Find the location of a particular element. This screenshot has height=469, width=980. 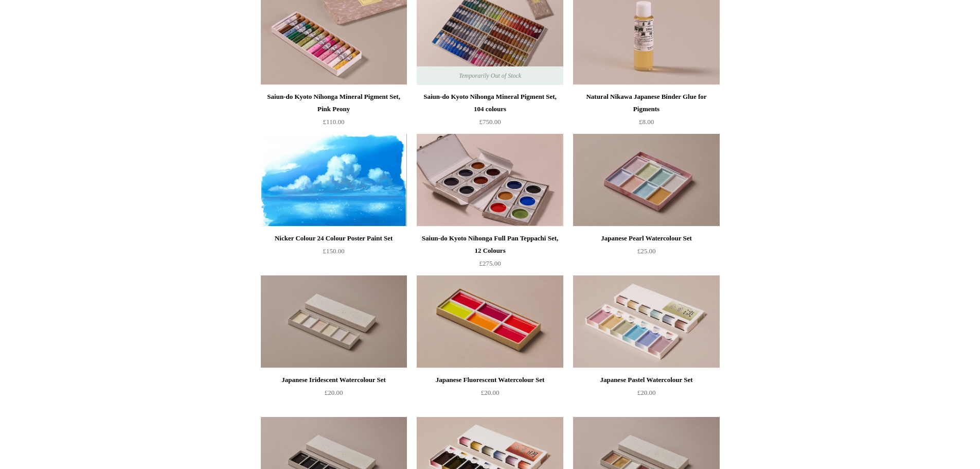

span: £150.00 is located at coordinates (333, 251).